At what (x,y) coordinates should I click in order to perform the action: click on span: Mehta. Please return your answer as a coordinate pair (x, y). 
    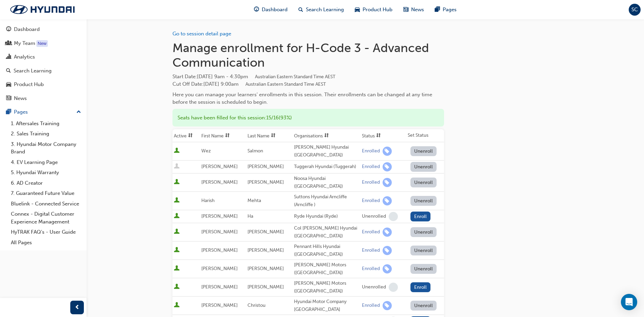
    Looking at the image, I should click on (254, 200).